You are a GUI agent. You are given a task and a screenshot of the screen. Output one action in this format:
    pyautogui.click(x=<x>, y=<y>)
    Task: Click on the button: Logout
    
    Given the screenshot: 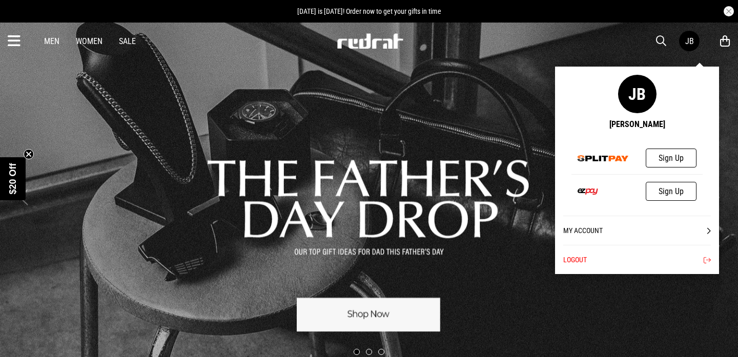 What is the action you would take?
    pyautogui.click(x=637, y=259)
    